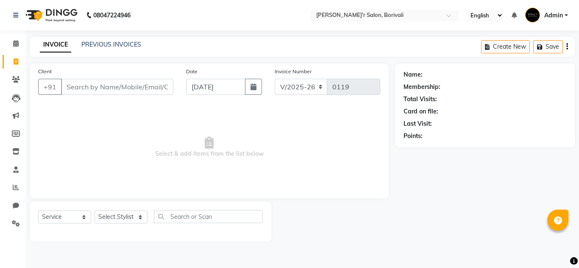 Image resolution: width=579 pixels, height=268 pixels. Describe the element at coordinates (112, 15) in the screenshot. I see `b: 08047224946` at that location.